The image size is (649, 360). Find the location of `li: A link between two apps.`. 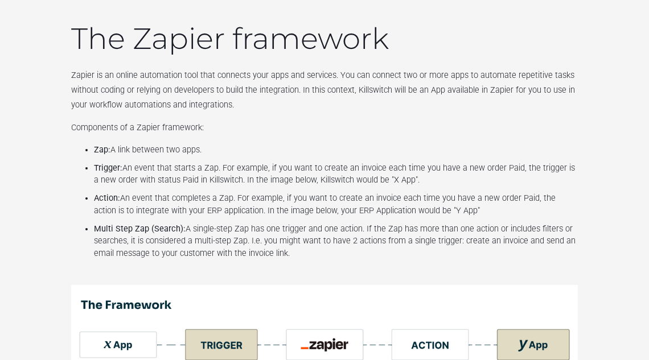

li: A link between two apps. is located at coordinates (336, 150).